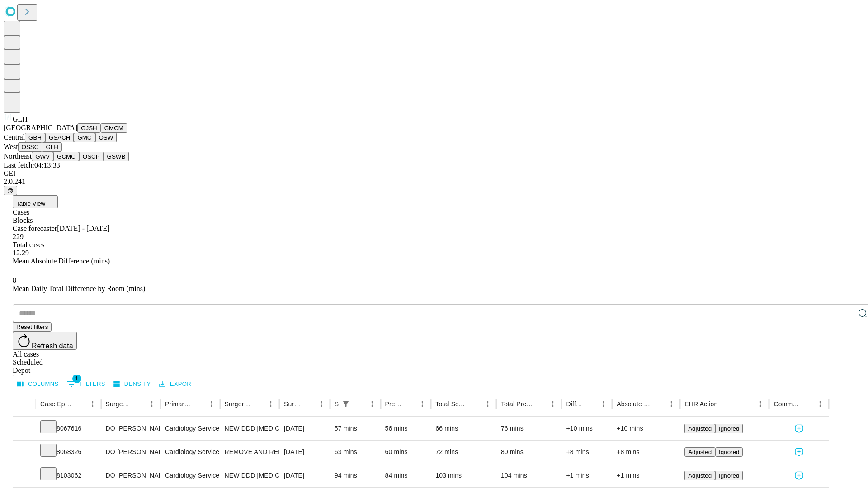 This screenshot has width=868, height=488. Describe the element at coordinates (463, 428) in the screenshot. I see `div: 66 mins` at that location.